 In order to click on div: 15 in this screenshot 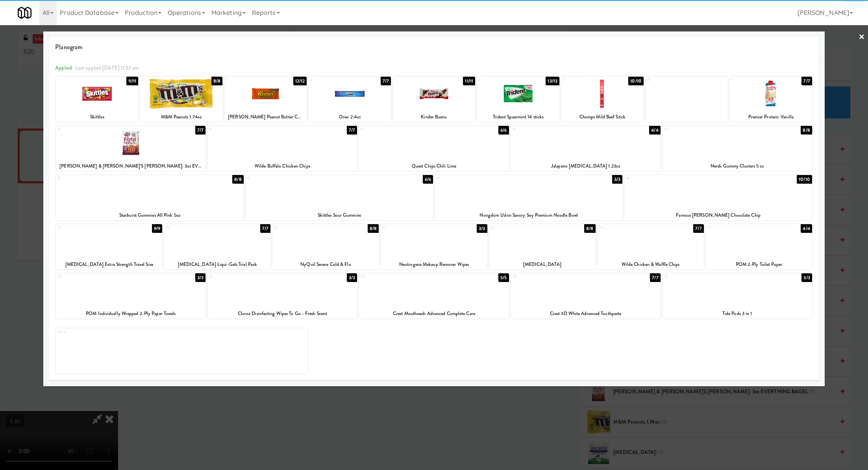, I will do `click(104, 178)`.